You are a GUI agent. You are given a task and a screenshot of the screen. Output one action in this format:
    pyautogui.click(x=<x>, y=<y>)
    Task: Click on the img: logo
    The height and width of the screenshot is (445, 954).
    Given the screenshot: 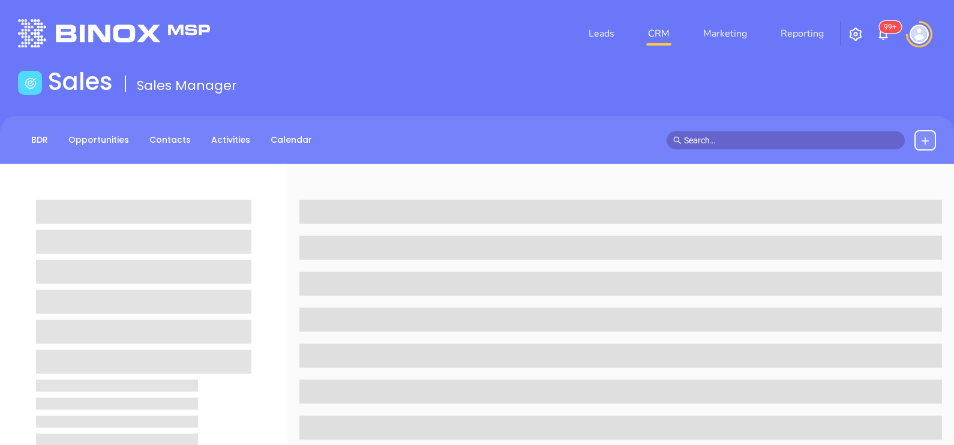 What is the action you would take?
    pyautogui.click(x=114, y=33)
    